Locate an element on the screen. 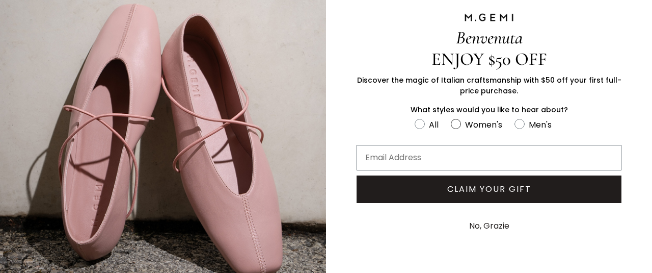 The image size is (652, 273). span: ENJOY $50 OFF is located at coordinates (489, 59).